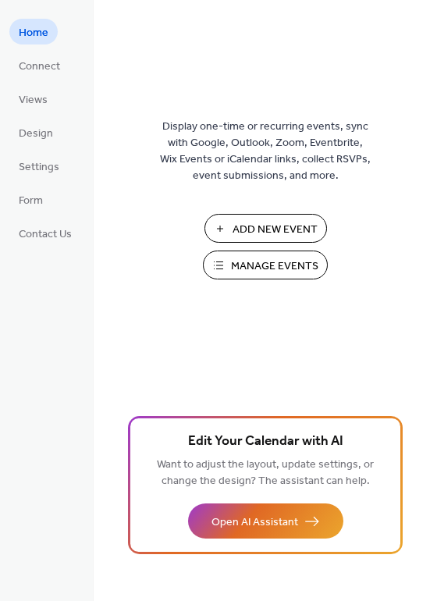 This screenshot has height=601, width=437. What do you see at coordinates (34, 33) in the screenshot?
I see `span: Home` at bounding box center [34, 33].